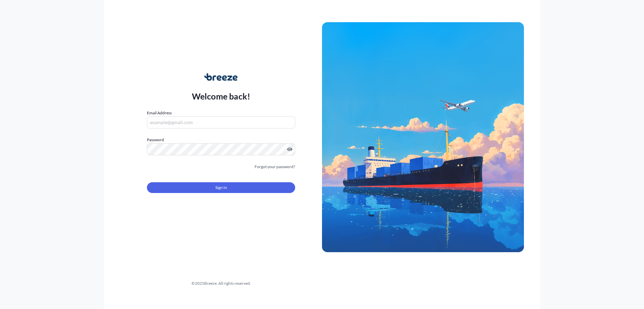  What do you see at coordinates (221, 283) in the screenshot?
I see `div: © 2025 Breeze. All rights reserved.` at bounding box center [221, 283].